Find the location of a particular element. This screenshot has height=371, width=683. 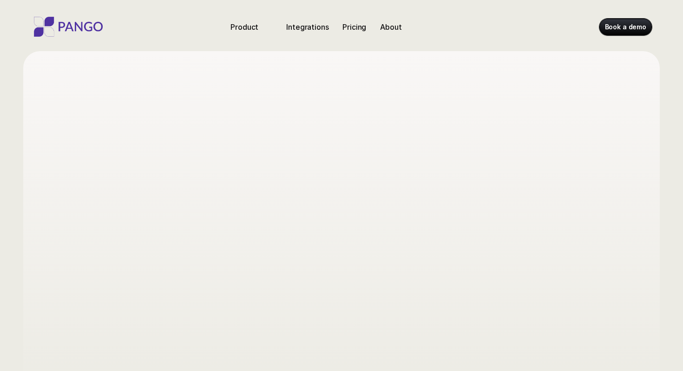

a: About is located at coordinates (391, 27).